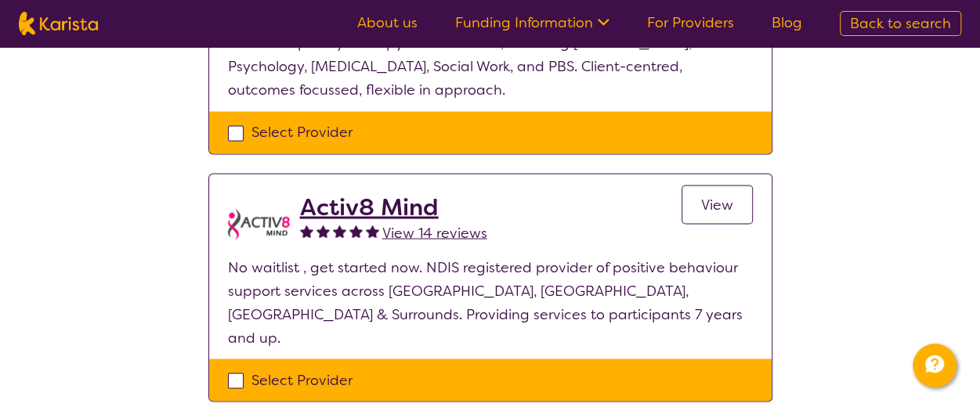 This screenshot has height=407, width=980. What do you see at coordinates (900, 24) in the screenshot?
I see `span: Back to search` at bounding box center [900, 24].